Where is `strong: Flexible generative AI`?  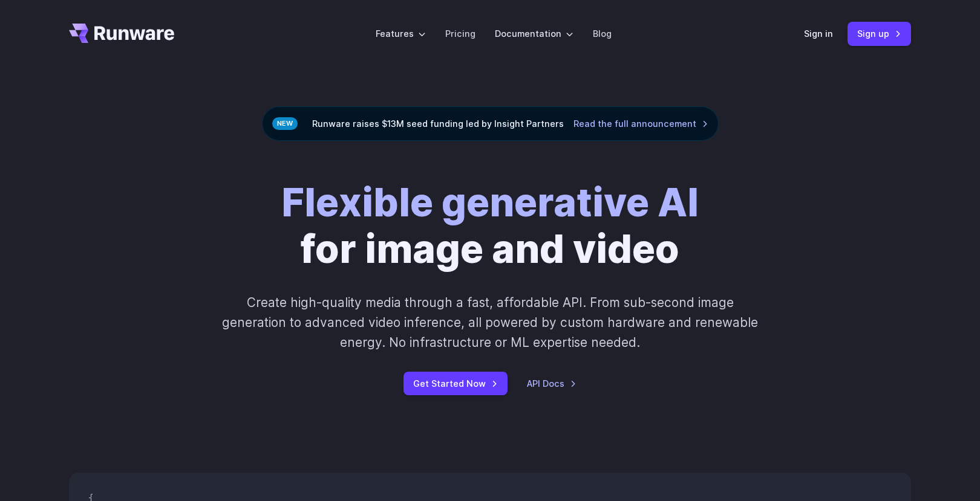
strong: Flexible generative AI is located at coordinates (490, 202).